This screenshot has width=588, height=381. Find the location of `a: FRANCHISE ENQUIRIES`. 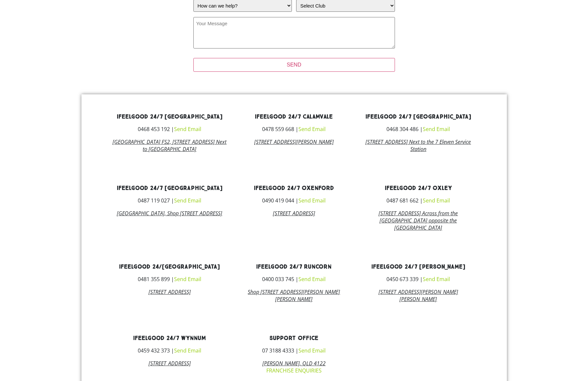

a: FRANCHISE ENQUIRIES is located at coordinates (294, 371).